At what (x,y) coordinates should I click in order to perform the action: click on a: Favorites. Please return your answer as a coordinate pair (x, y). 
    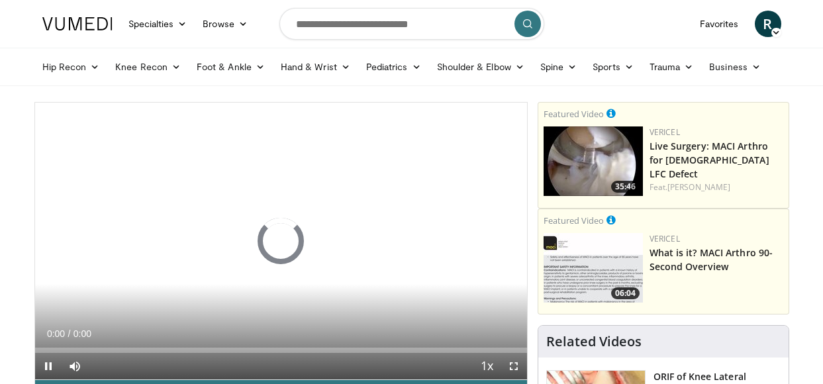
    Looking at the image, I should click on (719, 24).